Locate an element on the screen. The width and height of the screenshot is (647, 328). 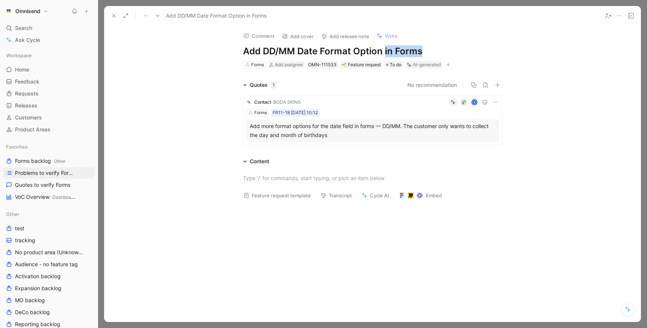
a: MO backlog is located at coordinates (49, 300).